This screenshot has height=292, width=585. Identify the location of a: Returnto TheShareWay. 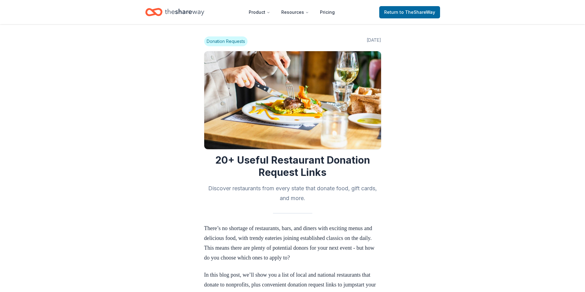
(409, 12).